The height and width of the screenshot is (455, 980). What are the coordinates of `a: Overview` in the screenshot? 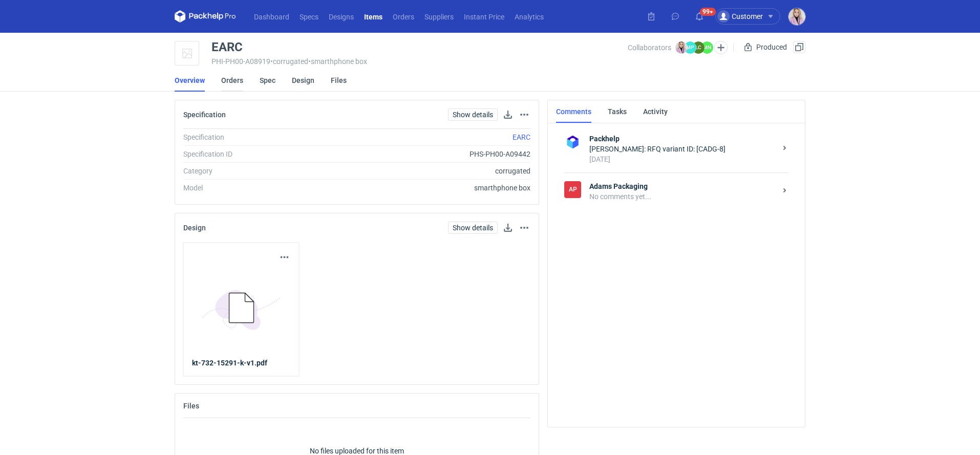 It's located at (189, 80).